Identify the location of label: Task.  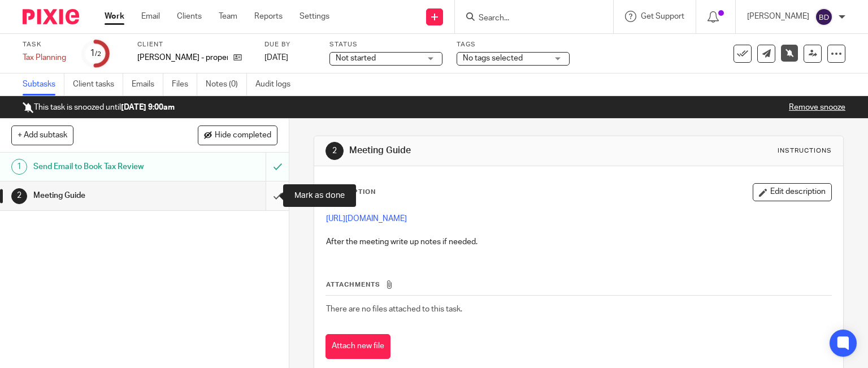
(45, 45).